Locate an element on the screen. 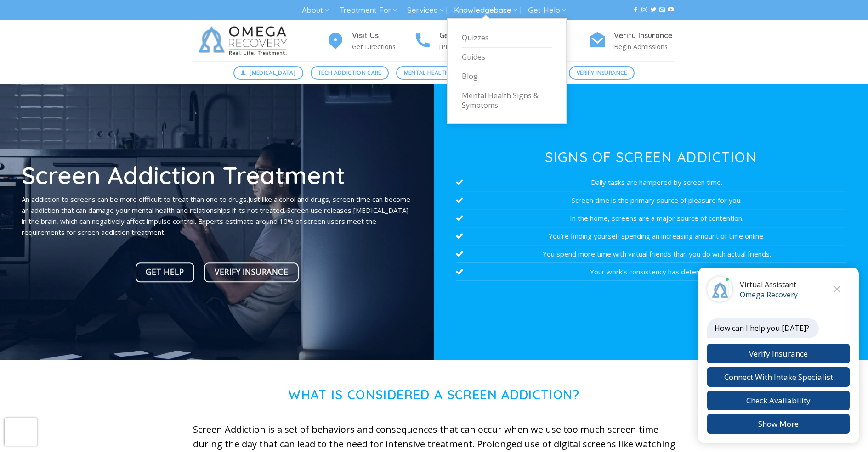 The image size is (868, 452). a: Quizzes is located at coordinates (507, 38).